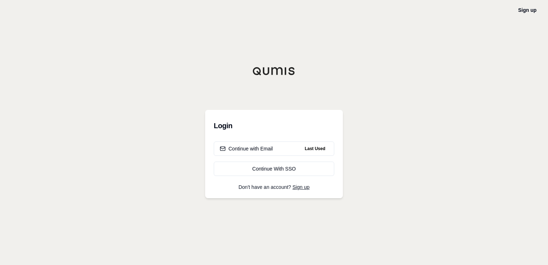 Image resolution: width=548 pixels, height=265 pixels. Describe the element at coordinates (274, 169) in the screenshot. I see `div: Continue With SSO` at that location.